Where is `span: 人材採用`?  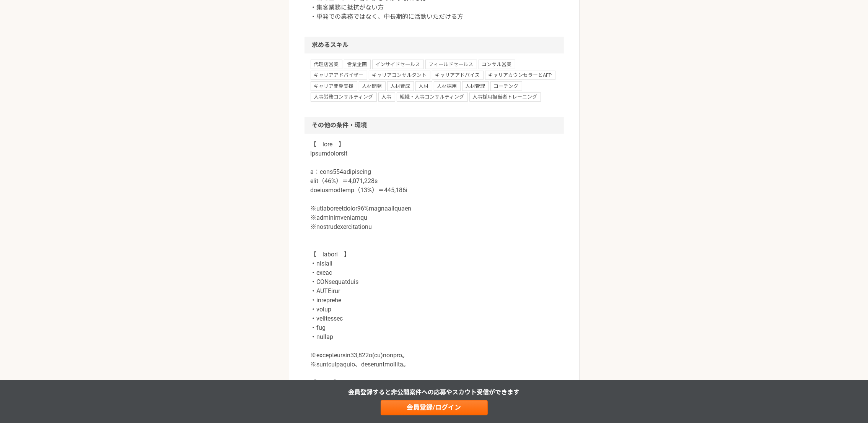 span: 人材採用 is located at coordinates (447, 86).